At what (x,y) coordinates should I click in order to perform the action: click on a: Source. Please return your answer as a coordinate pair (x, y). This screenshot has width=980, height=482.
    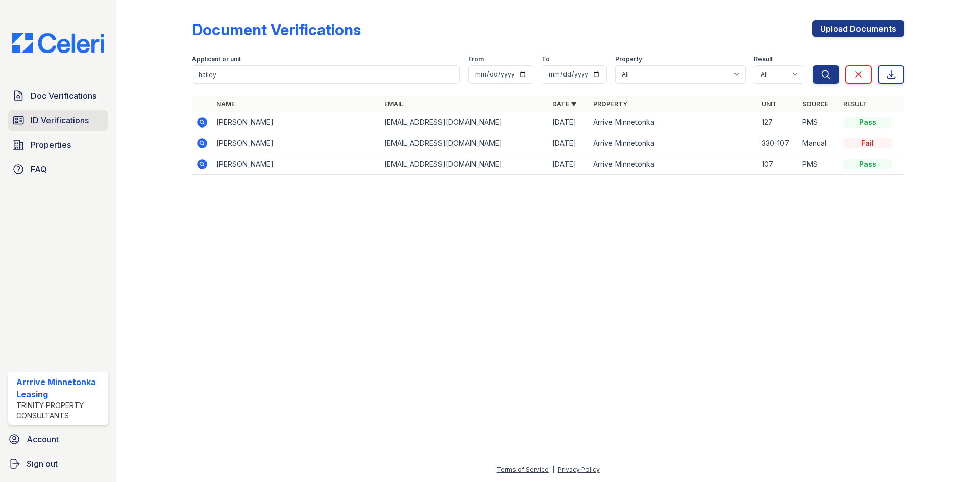
    Looking at the image, I should click on (815, 103).